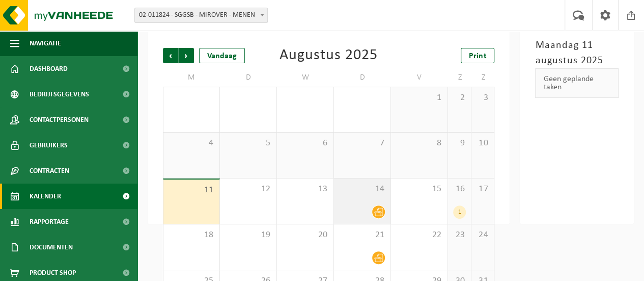 The width and height of the screenshot is (644, 281). I want to click on span: Kalender, so click(46, 196).